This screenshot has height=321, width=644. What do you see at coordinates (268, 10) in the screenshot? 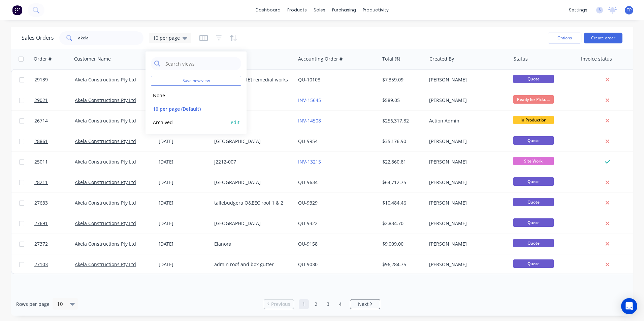
I see `a: dashboard` at bounding box center [268, 10].